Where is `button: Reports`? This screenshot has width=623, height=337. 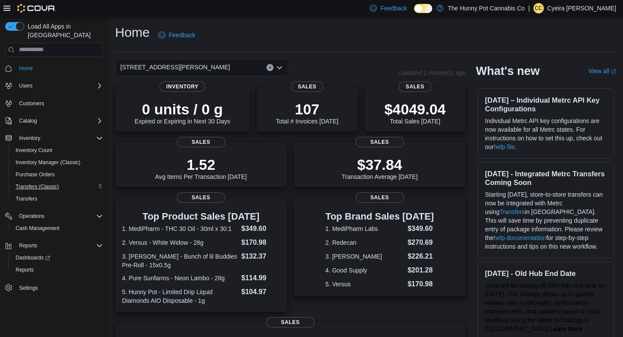 button: Reports is located at coordinates (28, 245).